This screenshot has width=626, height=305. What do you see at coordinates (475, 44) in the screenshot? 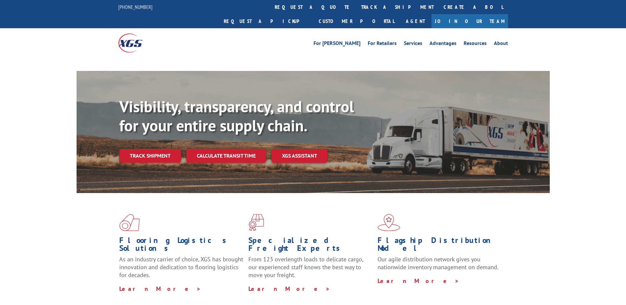
I see `a: Resources` at bounding box center [475, 44].